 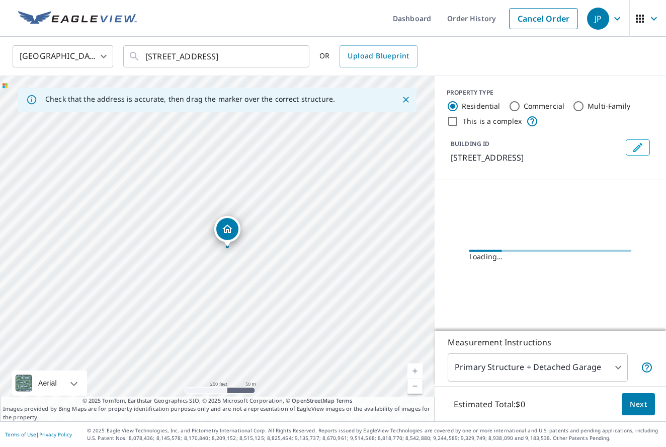 What do you see at coordinates (492, 121) in the screenshot?
I see `label: This is a complex` at bounding box center [492, 121].